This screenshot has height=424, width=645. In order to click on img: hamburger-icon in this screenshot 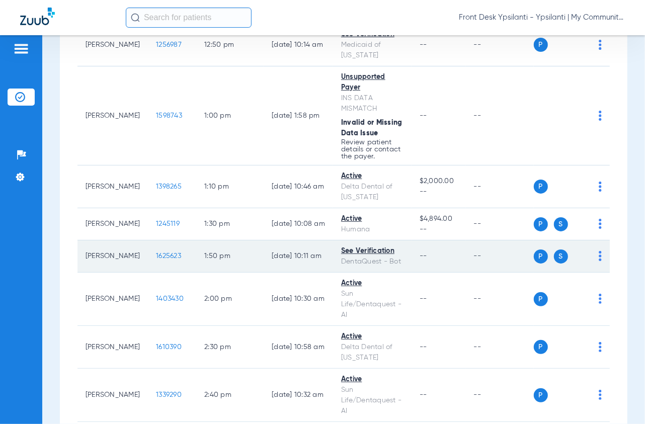, I will do `click(21, 49)`.